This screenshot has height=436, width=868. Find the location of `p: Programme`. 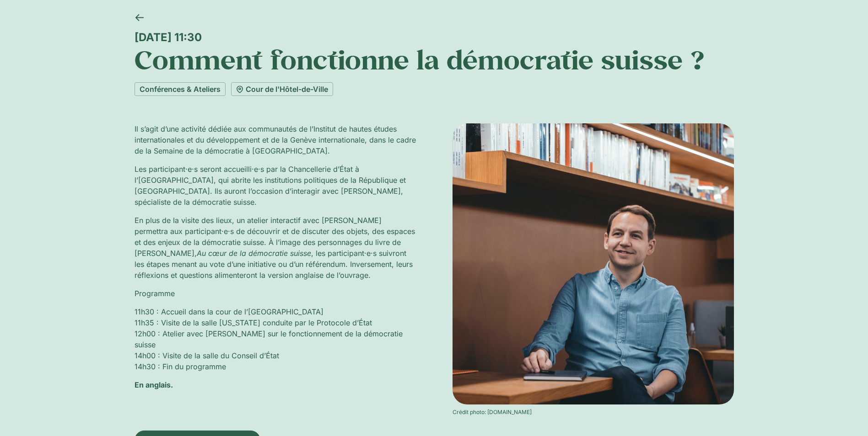

p: Programme is located at coordinates (275, 293).